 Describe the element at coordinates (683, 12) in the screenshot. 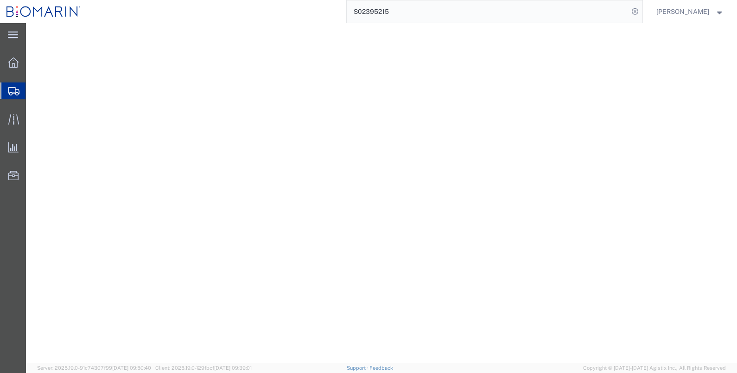

I see `span: Carrie Lai` at that location.